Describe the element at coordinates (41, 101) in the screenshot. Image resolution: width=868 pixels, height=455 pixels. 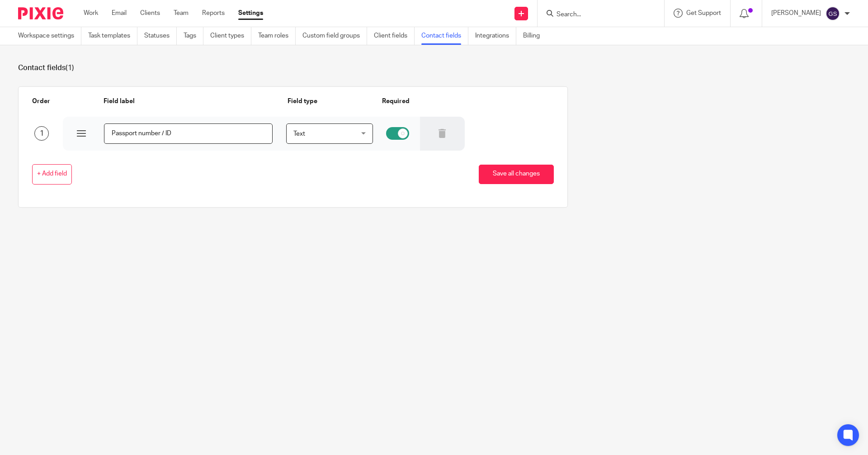
I see `label: Order` at that location.